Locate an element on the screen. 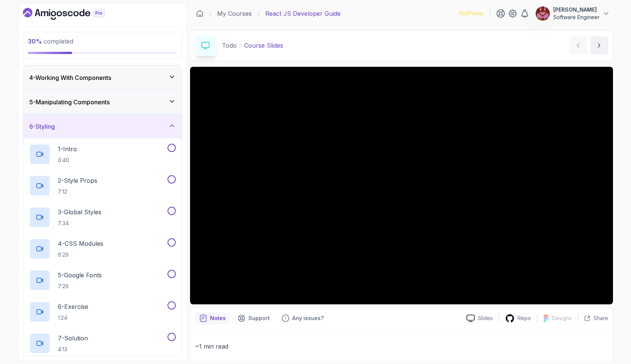  button: Support button is located at coordinates (253, 318).